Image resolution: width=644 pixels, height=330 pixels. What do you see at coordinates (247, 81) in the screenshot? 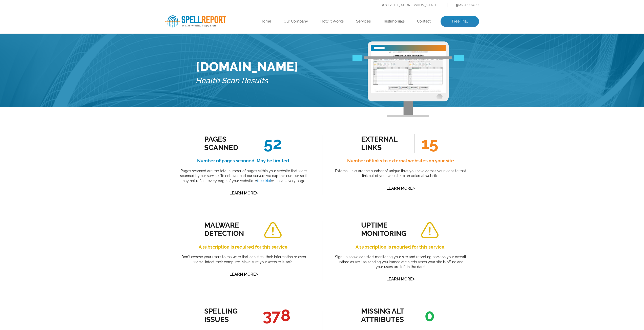
I see `h5: Health Scan Results` at bounding box center [247, 81].